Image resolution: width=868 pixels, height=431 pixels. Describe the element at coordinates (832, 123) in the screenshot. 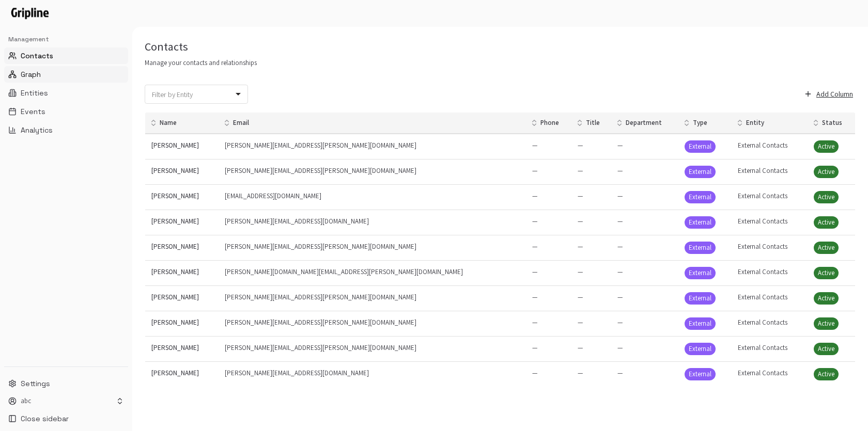

I see `p: Status` at that location.